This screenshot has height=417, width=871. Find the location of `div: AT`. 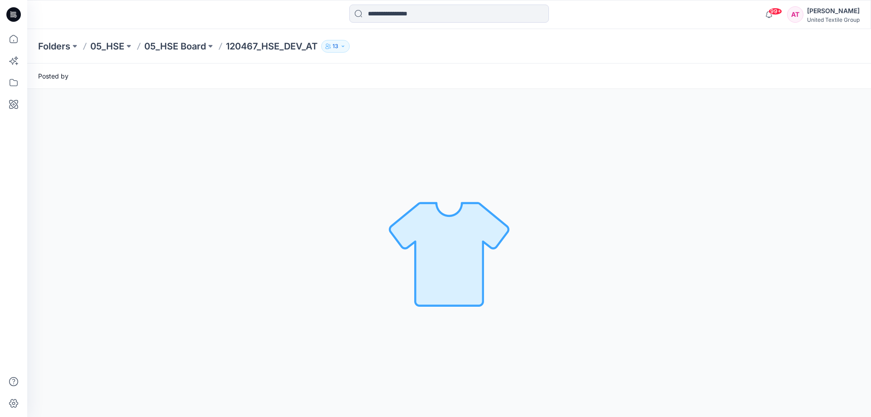

div: AT is located at coordinates (795, 15).